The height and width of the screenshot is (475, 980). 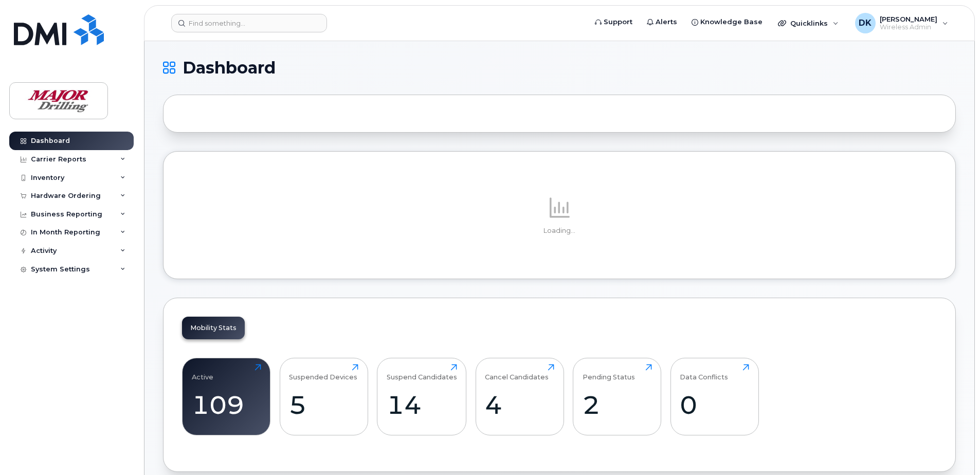 What do you see at coordinates (229, 68) in the screenshot?
I see `span: Dashboard` at bounding box center [229, 68].